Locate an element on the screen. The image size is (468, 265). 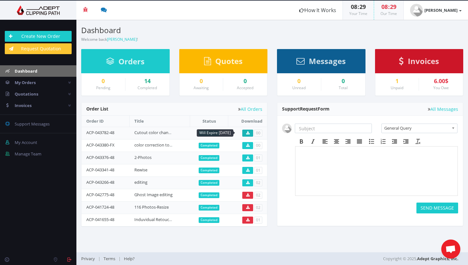
small: Welcome back ! is located at coordinates (110, 39).